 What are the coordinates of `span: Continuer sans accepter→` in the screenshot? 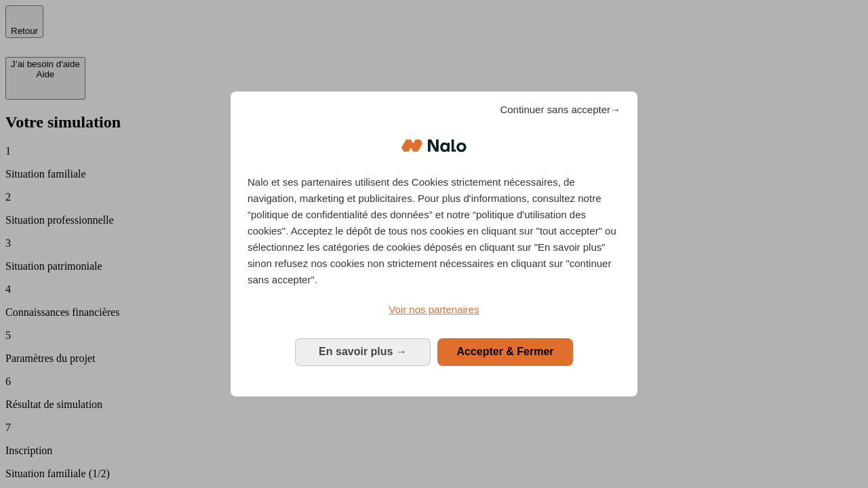 It's located at (560, 110).